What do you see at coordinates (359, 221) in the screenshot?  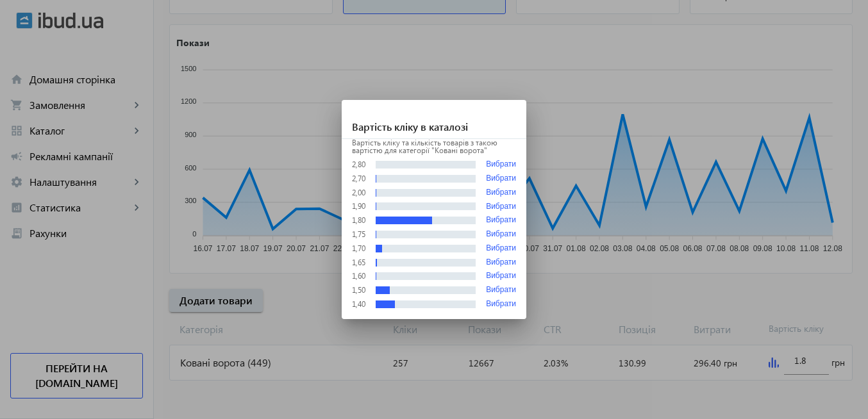 I see `div: 1,80` at bounding box center [359, 221].